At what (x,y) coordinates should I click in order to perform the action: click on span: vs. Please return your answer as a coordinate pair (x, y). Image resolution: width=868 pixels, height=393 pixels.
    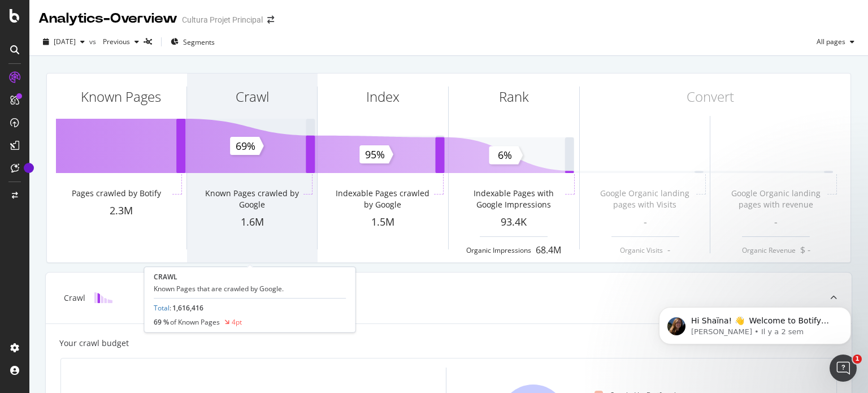
    Looking at the image, I should click on (94, 41).